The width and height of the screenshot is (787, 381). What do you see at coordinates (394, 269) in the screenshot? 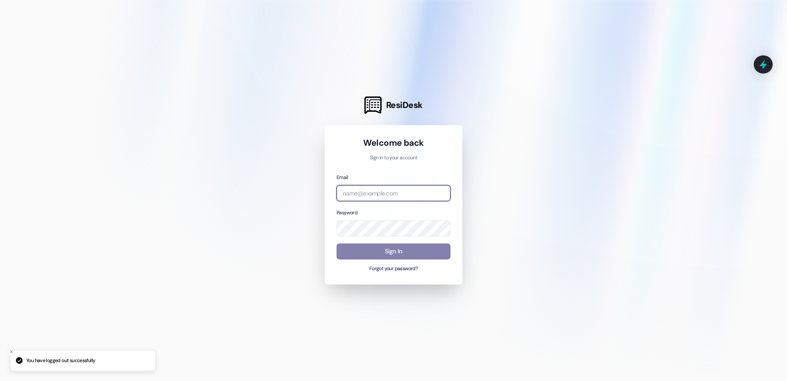
I see `button: Forgot your password?` at bounding box center [394, 269].